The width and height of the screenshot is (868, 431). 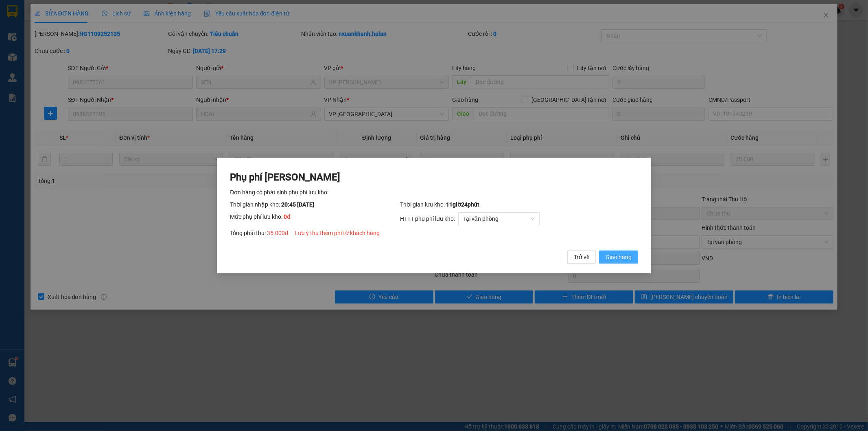 What do you see at coordinates (582, 257) in the screenshot?
I see `span: Trở về` at bounding box center [582, 257].